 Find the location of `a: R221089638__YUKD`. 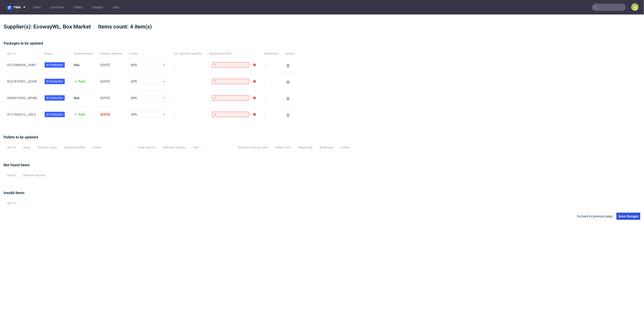

a: R221089638__YUKD is located at coordinates (21, 65).